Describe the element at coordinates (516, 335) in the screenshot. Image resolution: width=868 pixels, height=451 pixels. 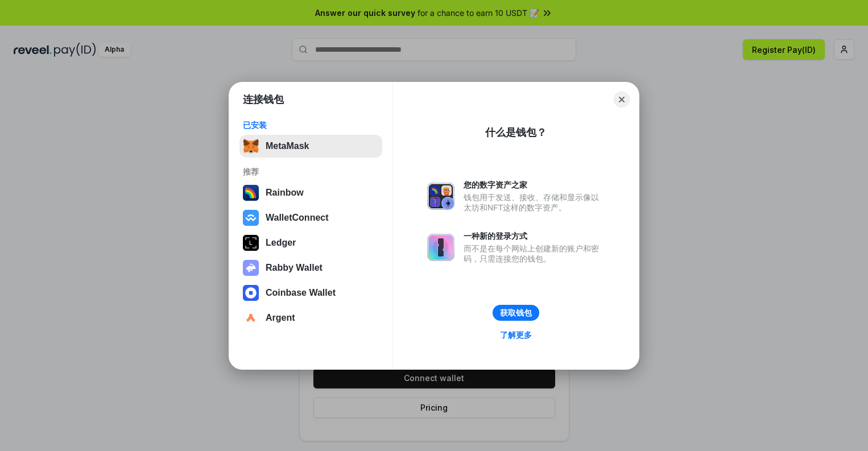
I see `a: 了解更多` at that location.